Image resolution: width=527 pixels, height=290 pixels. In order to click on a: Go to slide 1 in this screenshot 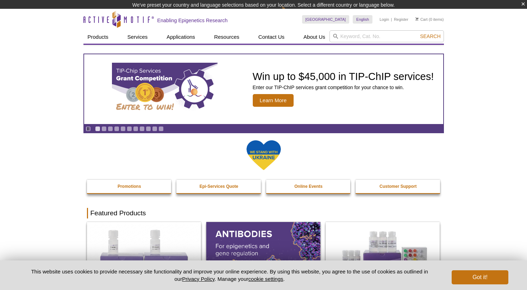, I will do `click(97, 128)`.